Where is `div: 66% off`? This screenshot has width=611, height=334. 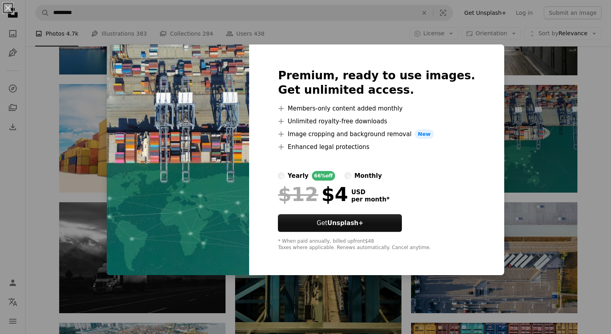 div: 66% off is located at coordinates (324, 176).